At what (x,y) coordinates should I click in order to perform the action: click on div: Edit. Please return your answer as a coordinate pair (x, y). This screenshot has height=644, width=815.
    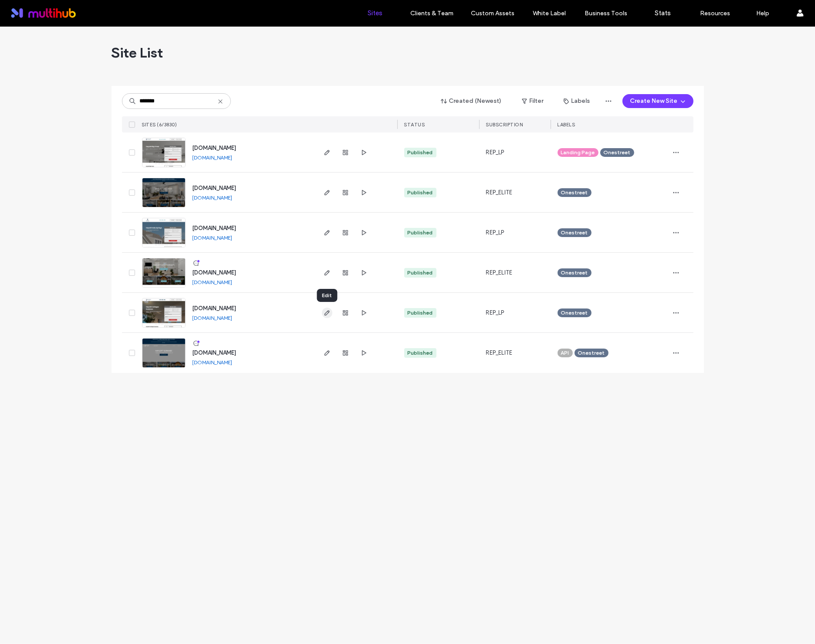
    Looking at the image, I should click on (327, 296).